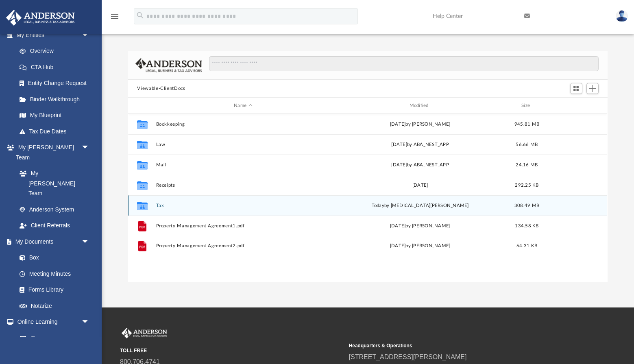  I want to click on a: menu, so click(115, 18).